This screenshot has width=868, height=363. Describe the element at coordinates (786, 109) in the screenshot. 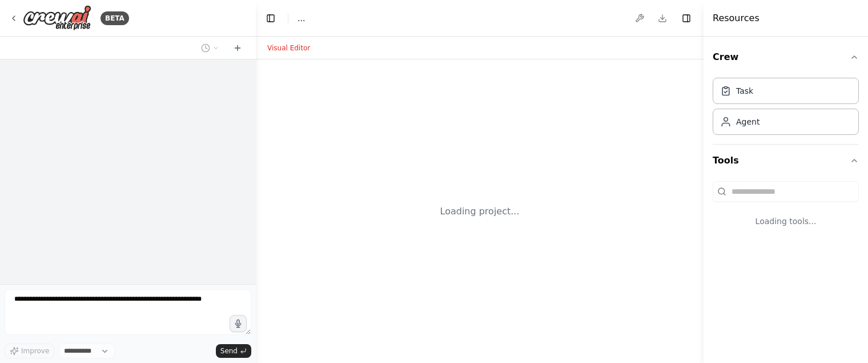

I see `div: Crew` at that location.